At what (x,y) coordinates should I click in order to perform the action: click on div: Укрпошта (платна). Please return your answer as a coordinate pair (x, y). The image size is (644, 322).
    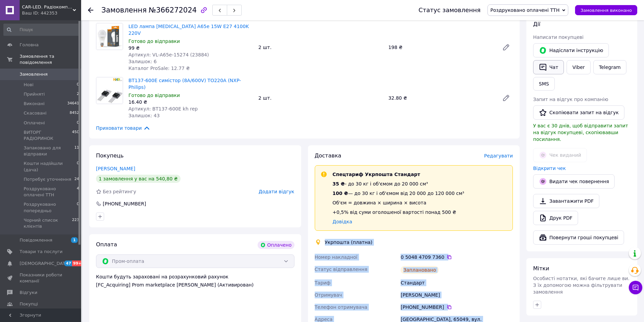
    Looking at the image, I should click on (349, 242).